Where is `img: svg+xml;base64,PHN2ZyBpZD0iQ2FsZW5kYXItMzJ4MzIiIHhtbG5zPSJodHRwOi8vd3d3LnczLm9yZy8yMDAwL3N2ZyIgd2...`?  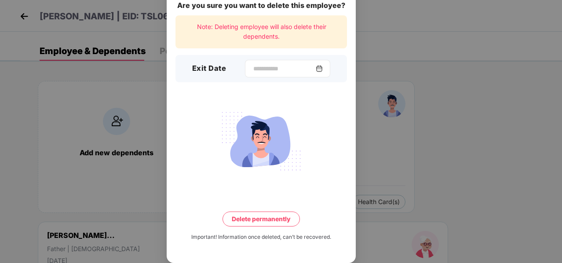
img: svg+xml;base64,PHN2ZyBpZD0iQ2FsZW5kYXItMzJ4MzIiIHhtbG5zPSJodHRwOi8vd3d3LnczLm9yZy8yMDAwL3N2ZyIgd2... is located at coordinates (320, 69).